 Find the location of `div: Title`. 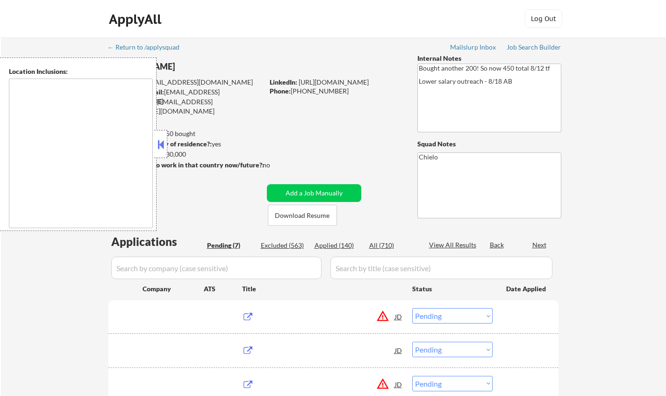

div: Title is located at coordinates (322, 289).